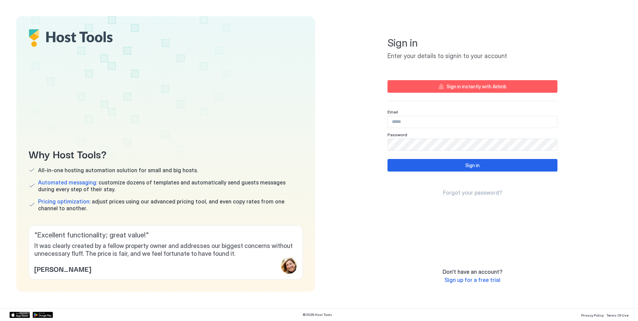  Describe the element at coordinates (472, 165) in the screenshot. I see `div: Sign in` at that location.